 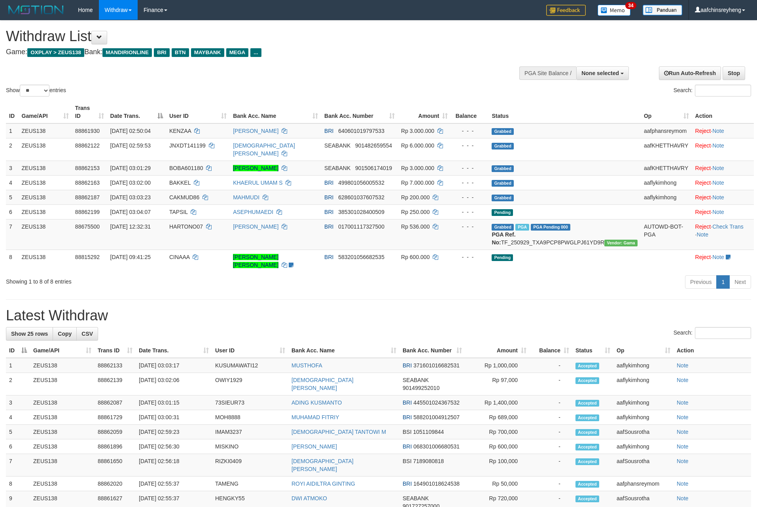 I want to click on span: MEGA, so click(x=237, y=53).